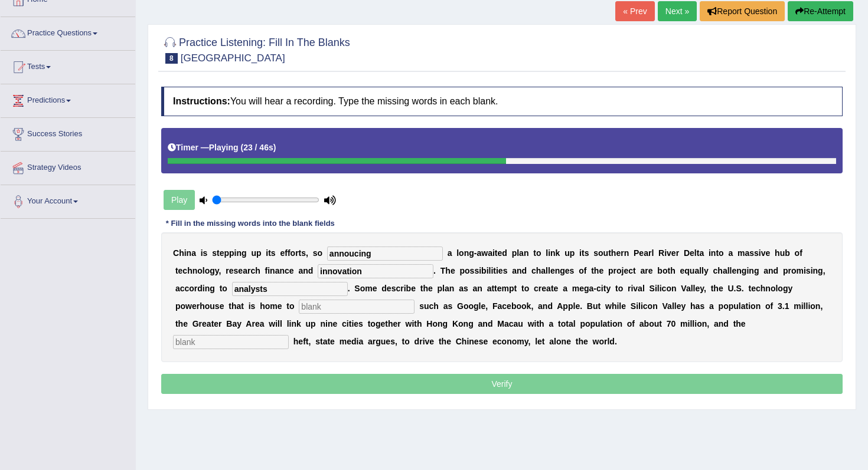  What do you see at coordinates (290, 289) in the screenshot?
I see `input: blank` at bounding box center [290, 289].